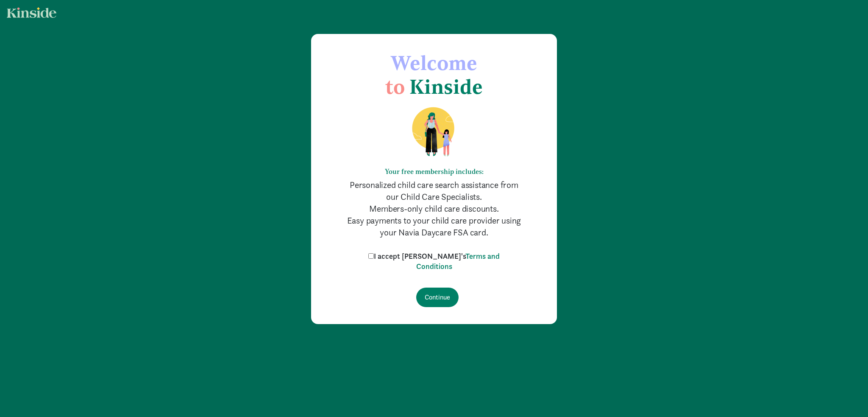  Describe the element at coordinates (32, 13) in the screenshot. I see `img: light.svg` at that location.